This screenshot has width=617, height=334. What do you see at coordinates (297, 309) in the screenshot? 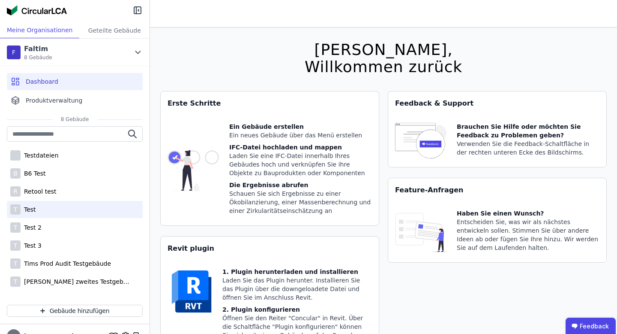
I see `div: 2. Plugin konfigurieren` at bounding box center [297, 309].